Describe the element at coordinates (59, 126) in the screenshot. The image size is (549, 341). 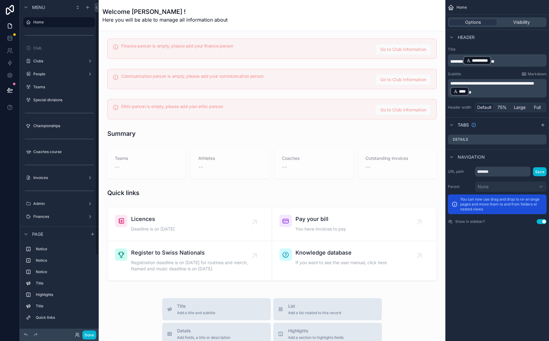
I see `a: Championships` at that location.